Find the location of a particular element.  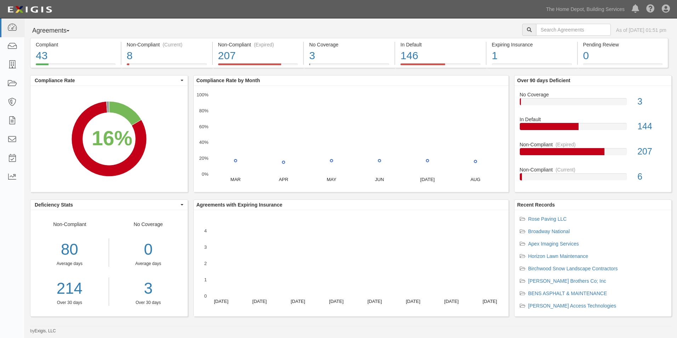

b: Agreements with Expiring Insurance is located at coordinates (239, 205).